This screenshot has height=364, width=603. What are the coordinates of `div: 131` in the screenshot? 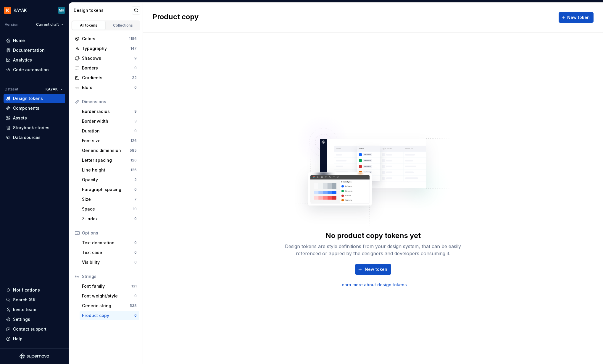 It's located at (134, 286).